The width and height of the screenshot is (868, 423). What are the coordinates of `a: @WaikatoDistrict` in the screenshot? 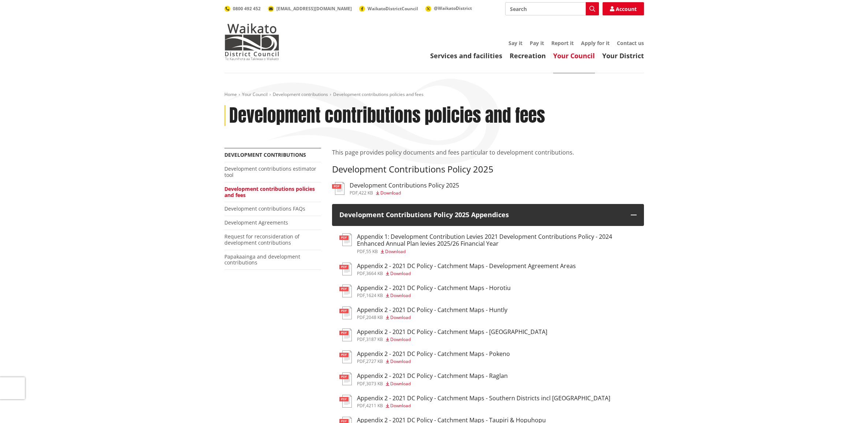 It's located at (448, 8).